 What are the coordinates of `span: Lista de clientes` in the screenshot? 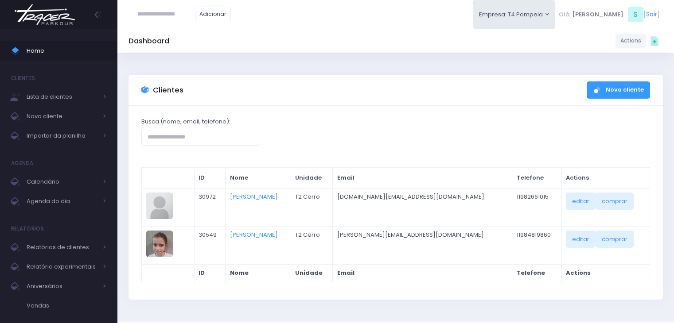 It's located at (62, 97).